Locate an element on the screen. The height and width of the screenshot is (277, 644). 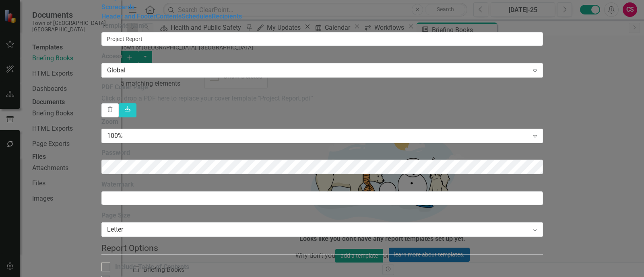
label: Page Size is located at coordinates (322, 216).